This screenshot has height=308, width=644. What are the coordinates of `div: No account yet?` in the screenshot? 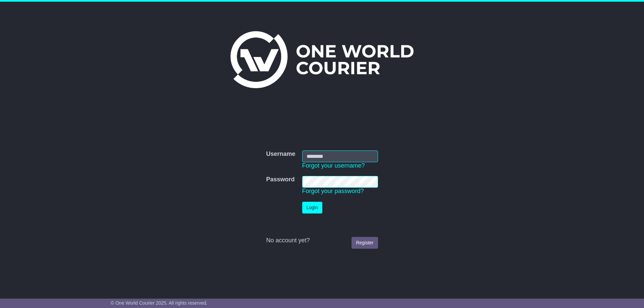 It's located at (322, 241).